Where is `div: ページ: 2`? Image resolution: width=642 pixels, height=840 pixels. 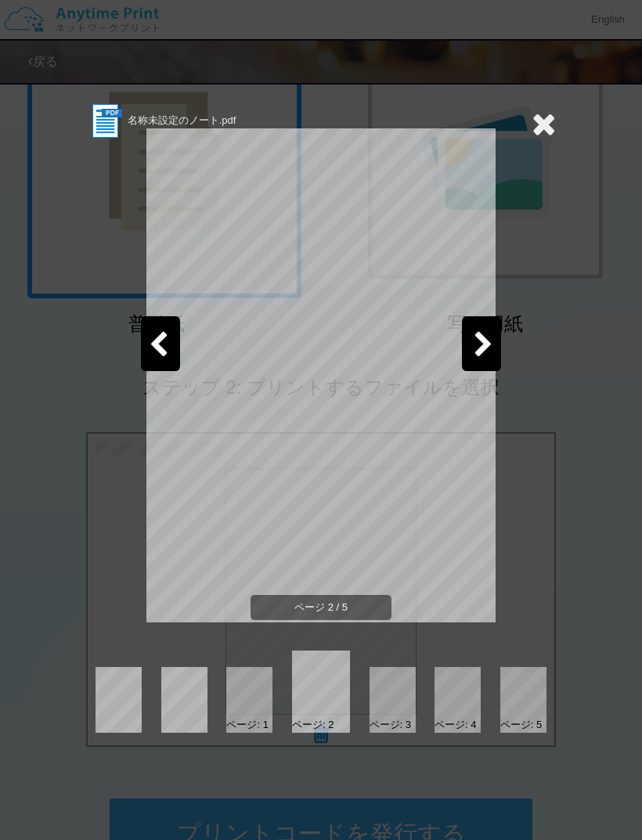
div: ページ: 2 is located at coordinates (312, 725).